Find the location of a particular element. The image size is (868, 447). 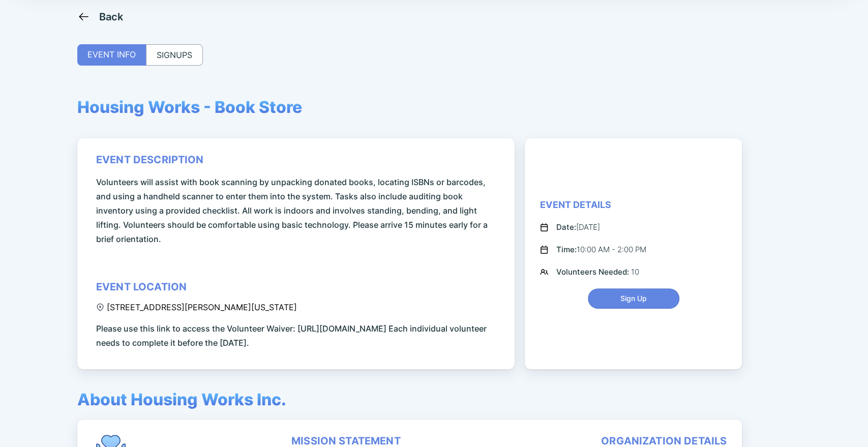

span: About Housing Works Inc. is located at coordinates (182, 399).